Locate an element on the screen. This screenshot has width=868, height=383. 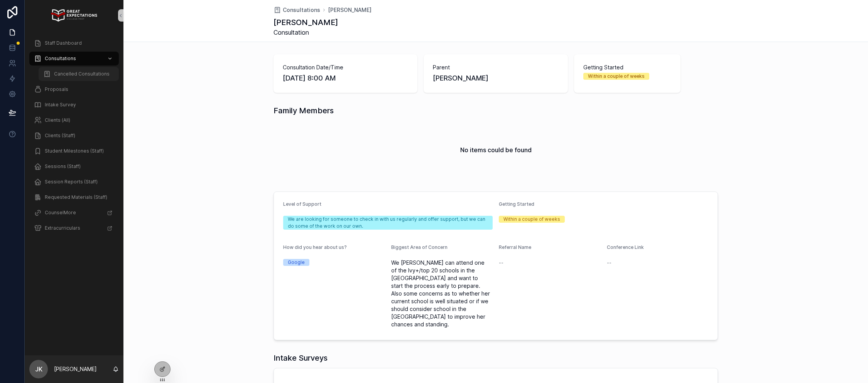
span: Clients (Staff) is located at coordinates (60, 136).